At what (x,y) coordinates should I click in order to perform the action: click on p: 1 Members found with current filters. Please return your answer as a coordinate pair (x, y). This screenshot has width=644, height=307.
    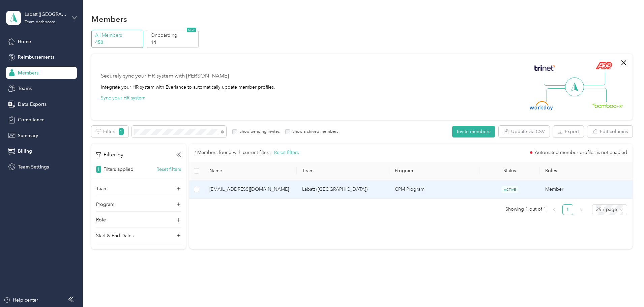
    Looking at the image, I should click on (232, 153).